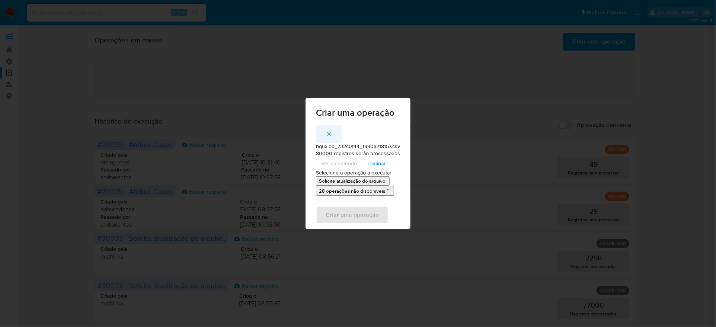  Describe the element at coordinates (377, 163) in the screenshot. I see `span: Eliminar` at that location.